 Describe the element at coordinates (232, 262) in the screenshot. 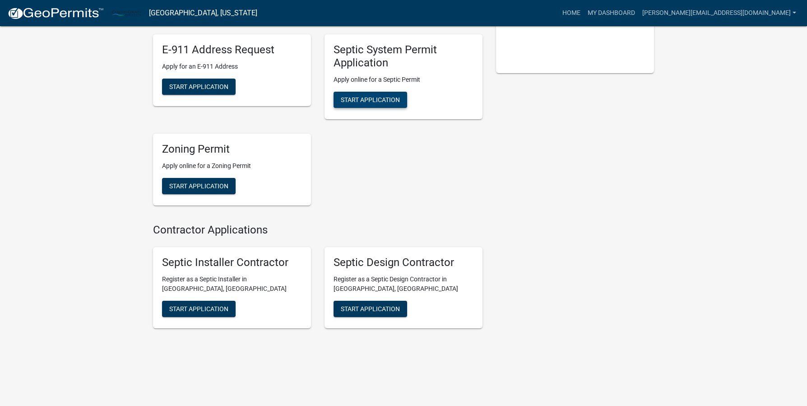

I see `h5: Septic Installer Contractor` at that location.